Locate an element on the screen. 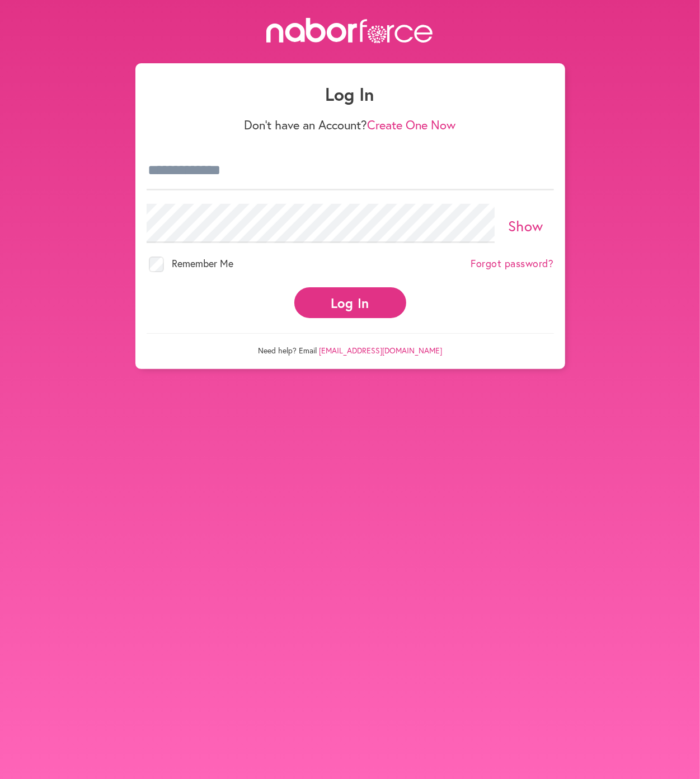 This screenshot has height=779, width=700. p: Don't have an Account? is located at coordinates (350, 125).